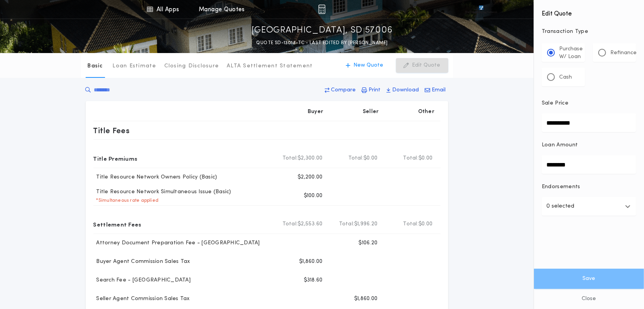  Describe the element at coordinates (142, 262) in the screenshot. I see `p: Buyer Agent Commission Sales Tax` at that location.